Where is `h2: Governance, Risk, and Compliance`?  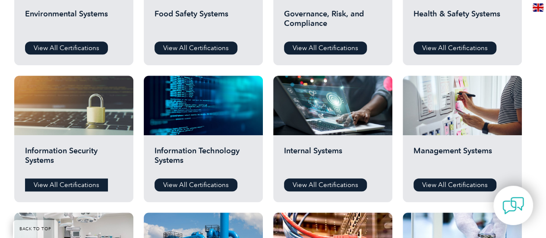
h2: Governance, Risk, and Compliance is located at coordinates (333, 22).